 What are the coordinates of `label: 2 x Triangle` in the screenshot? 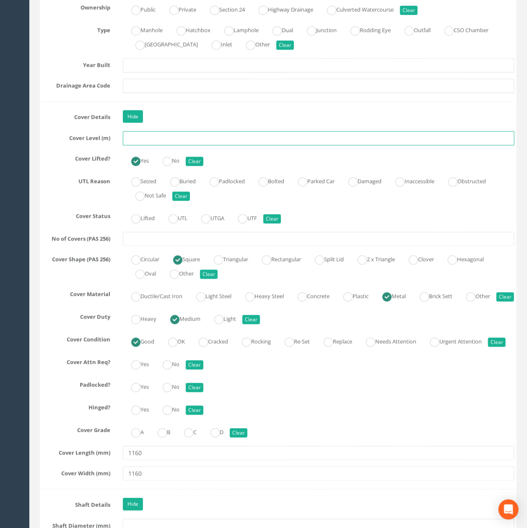 It's located at (372, 258).